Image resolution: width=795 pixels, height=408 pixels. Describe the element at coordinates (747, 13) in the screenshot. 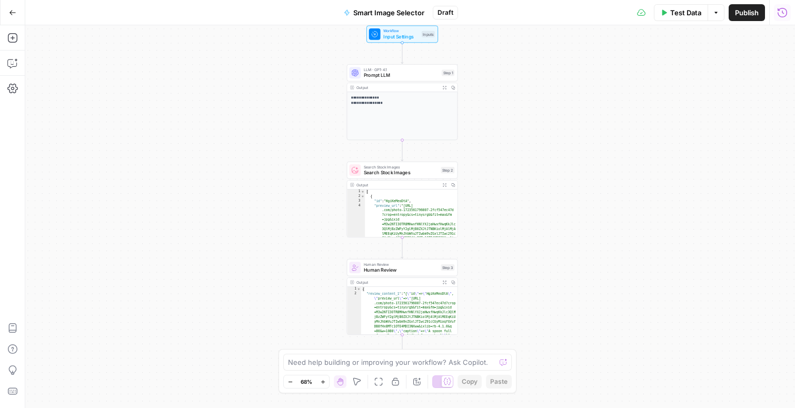

I see `span: Publish` at that location.